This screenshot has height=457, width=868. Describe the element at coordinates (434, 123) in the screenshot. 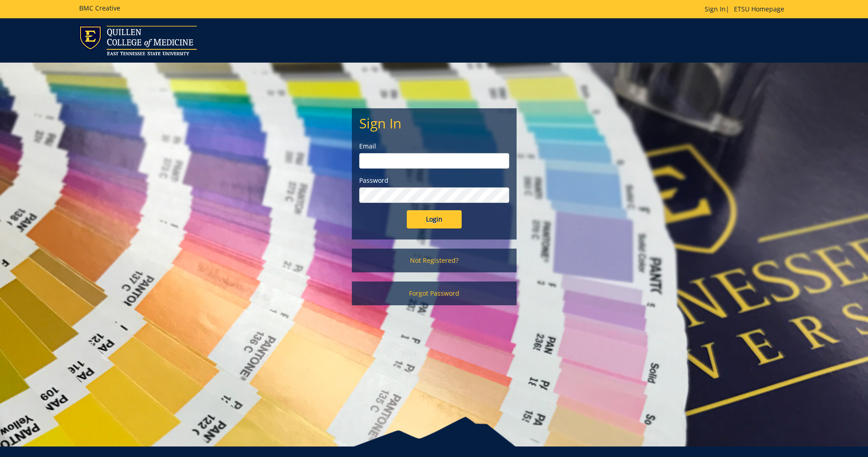

I see `h2: Sign In` at that location.